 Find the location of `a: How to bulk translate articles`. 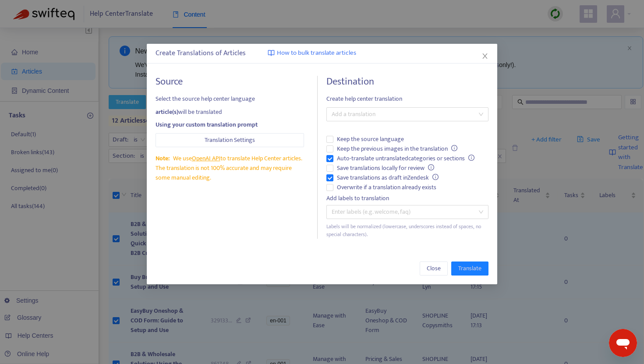

a: How to bulk translate articles is located at coordinates (312, 53).